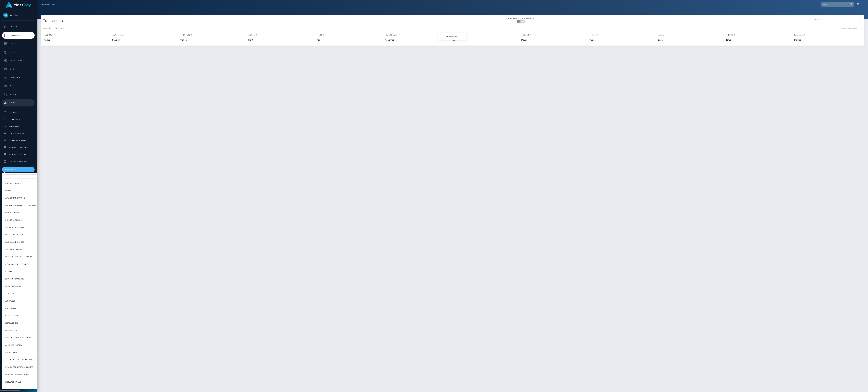 This screenshot has width=868, height=392. What do you see at coordinates (14, 286) in the screenshot?
I see `span: UHealth Global -` at bounding box center [14, 286].